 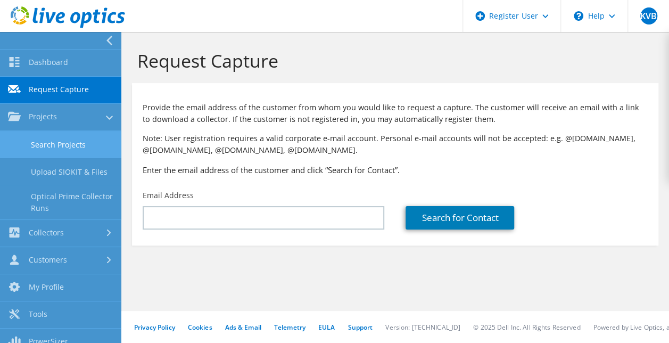 What do you see at coordinates (290, 327) in the screenshot?
I see `a: Telemetry` at bounding box center [290, 327].